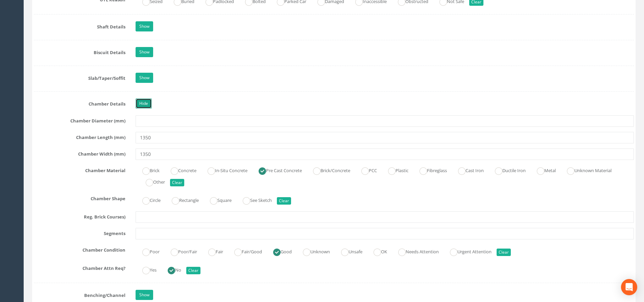 Image resolution: width=644 pixels, height=302 pixels. What do you see at coordinates (79, 77) in the screenshot?
I see `label: Slab/Taper/Soffit` at bounding box center [79, 77].